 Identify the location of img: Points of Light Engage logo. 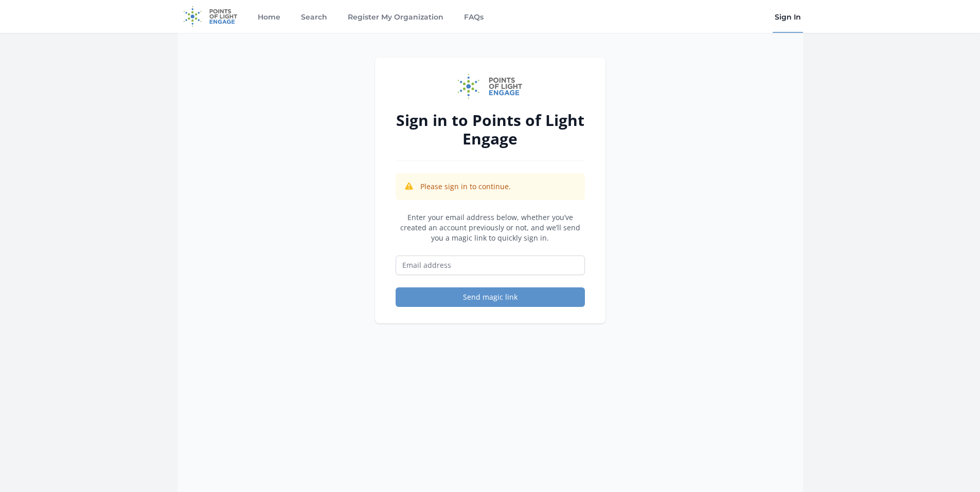
(490, 87).